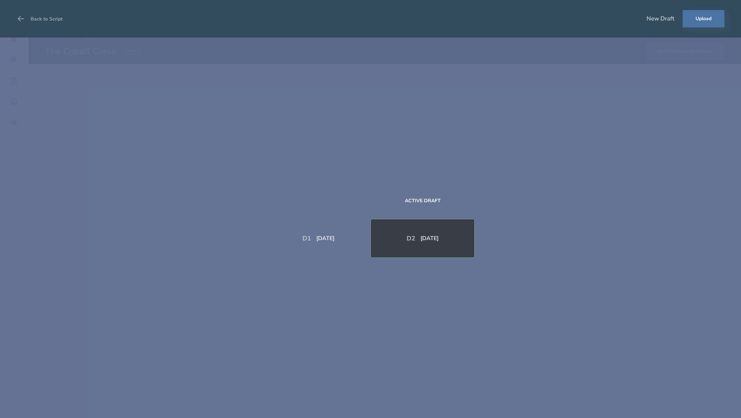 The image size is (741, 418). I want to click on div: D 2, so click(414, 238).